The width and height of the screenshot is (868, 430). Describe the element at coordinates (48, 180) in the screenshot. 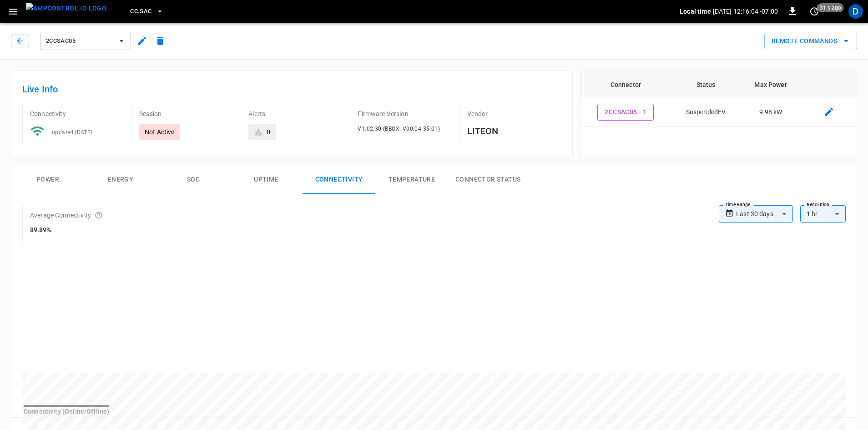

I see `button: Power` at that location.